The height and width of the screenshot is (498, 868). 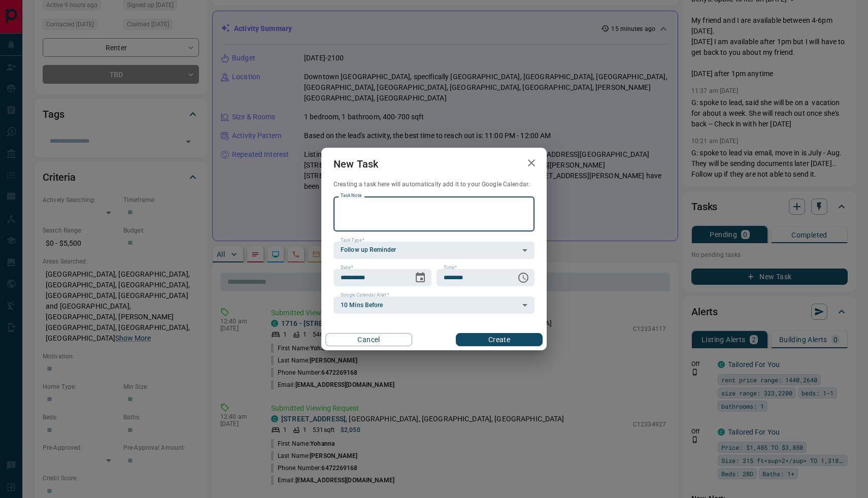 I want to click on label: Time, so click(x=450, y=267).